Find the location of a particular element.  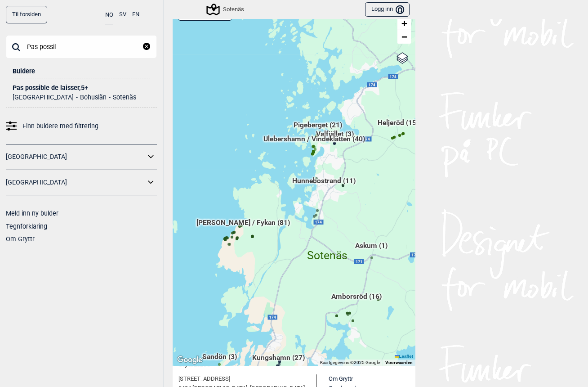

div: Amborsröd (16) is located at coordinates (357, 306).